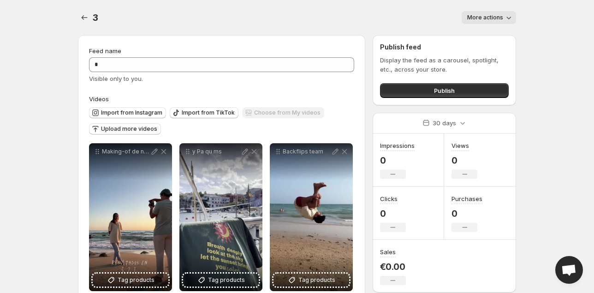  I want to click on p: Making-of de nuestro ltimo post livetofeelalive, so click(126, 151).